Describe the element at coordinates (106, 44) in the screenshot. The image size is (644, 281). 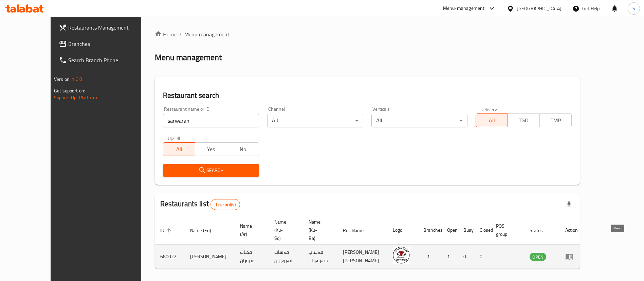
I see `a: Branches` at that location.